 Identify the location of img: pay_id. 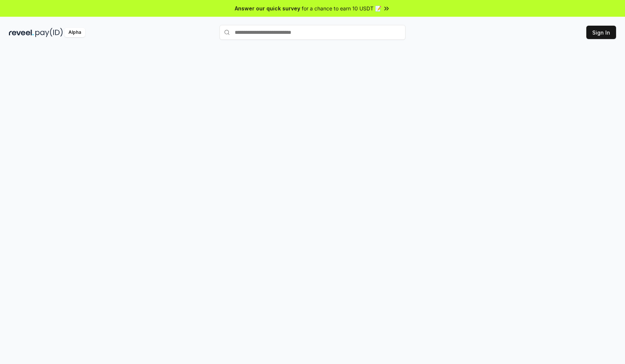
(49, 32).